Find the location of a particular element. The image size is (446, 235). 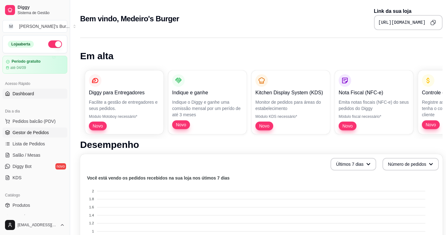

h2: Bem vindo, Medeiro's Burger is located at coordinates (130, 19).